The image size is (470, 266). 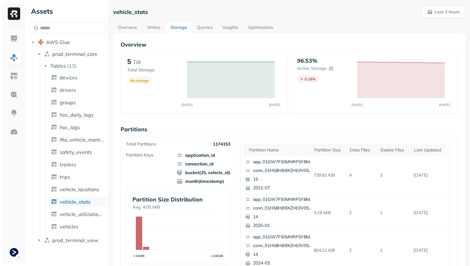 I want to click on tspan: >100GB, so click(x=217, y=256).